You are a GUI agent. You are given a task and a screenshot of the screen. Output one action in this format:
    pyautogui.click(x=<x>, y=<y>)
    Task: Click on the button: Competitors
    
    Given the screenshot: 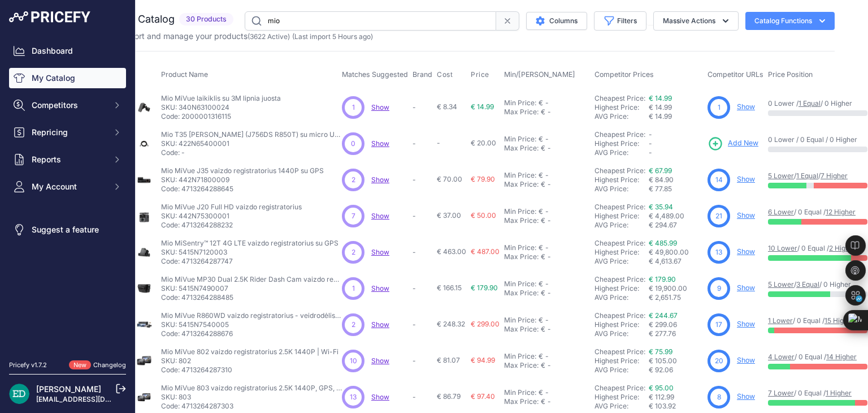 What is the action you would take?
    pyautogui.click(x=67, y=105)
    